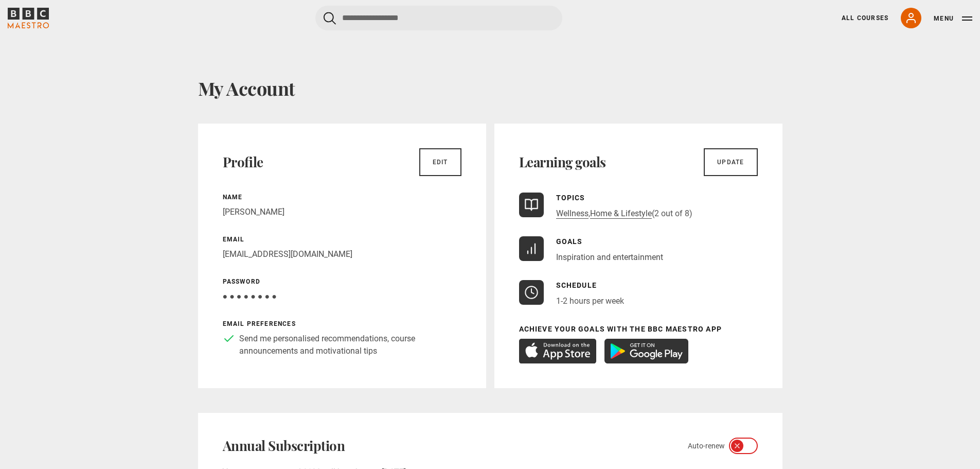 This screenshot has height=469, width=980. What do you see at coordinates (284, 446) in the screenshot?
I see `h2: Annual Subscription` at bounding box center [284, 446].